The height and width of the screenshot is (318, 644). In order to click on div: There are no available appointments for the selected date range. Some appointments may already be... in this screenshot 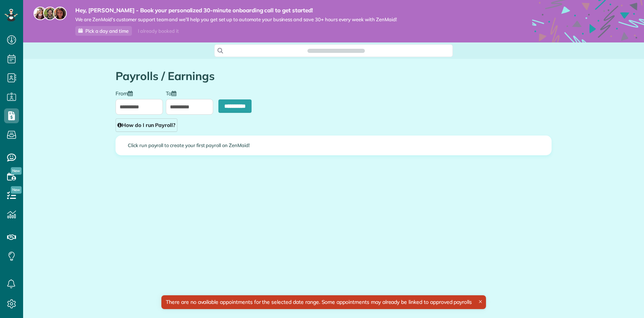, I will do `click(324, 302)`.